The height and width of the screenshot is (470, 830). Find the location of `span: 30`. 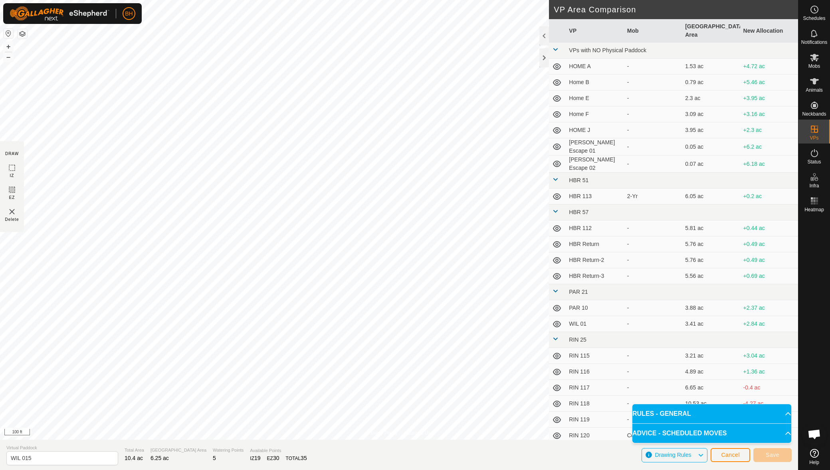

span: 30 is located at coordinates (276, 458).